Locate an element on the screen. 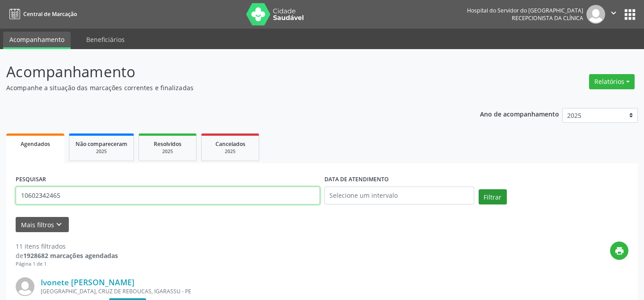 This screenshot has height=300, width=644. p: Acompanhe a situação das marcações correntes e finalizadas is located at coordinates (227, 87).